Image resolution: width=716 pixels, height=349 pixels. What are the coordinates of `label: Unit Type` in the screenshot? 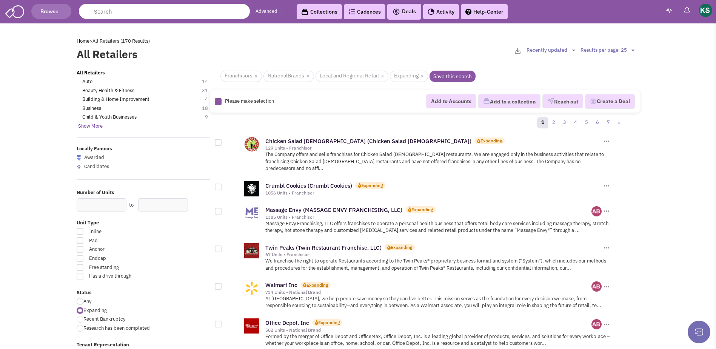 It's located at (143, 223).